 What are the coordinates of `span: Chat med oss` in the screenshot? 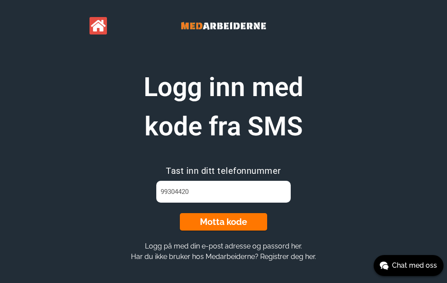 It's located at (414, 265).